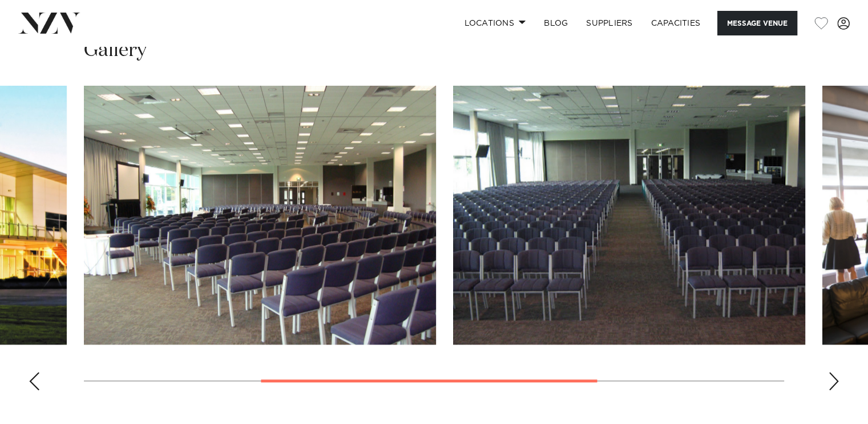  What do you see at coordinates (49, 23) in the screenshot?
I see `img: nzv-logo.png` at bounding box center [49, 23].